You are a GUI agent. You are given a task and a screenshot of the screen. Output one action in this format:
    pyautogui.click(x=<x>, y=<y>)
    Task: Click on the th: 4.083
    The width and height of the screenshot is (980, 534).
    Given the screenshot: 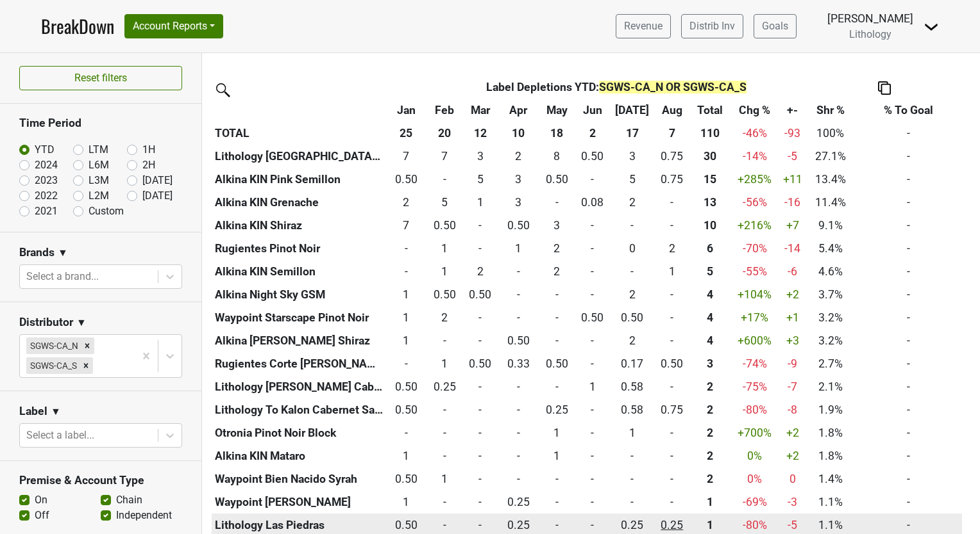 What is the action you would take?
    pyautogui.click(x=710, y=294)
    